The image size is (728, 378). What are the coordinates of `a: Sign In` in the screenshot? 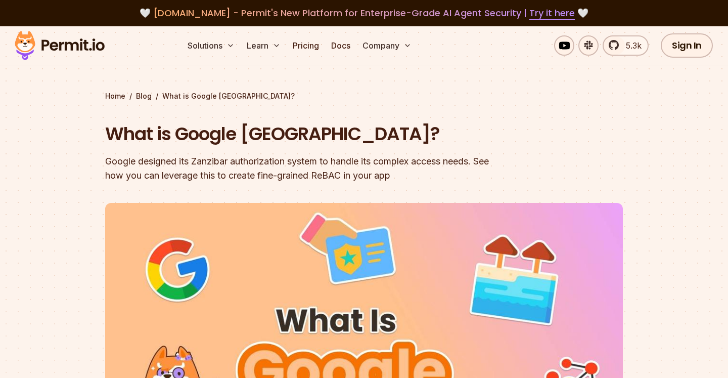 It's located at (687, 46).